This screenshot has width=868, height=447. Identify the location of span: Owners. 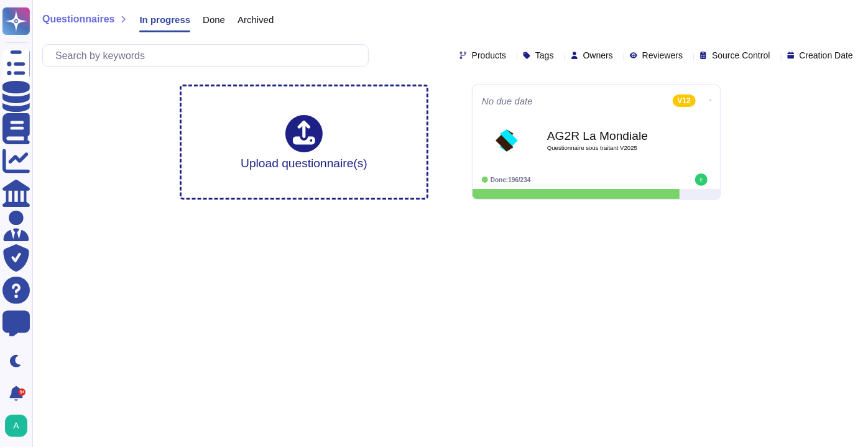
(598, 55).